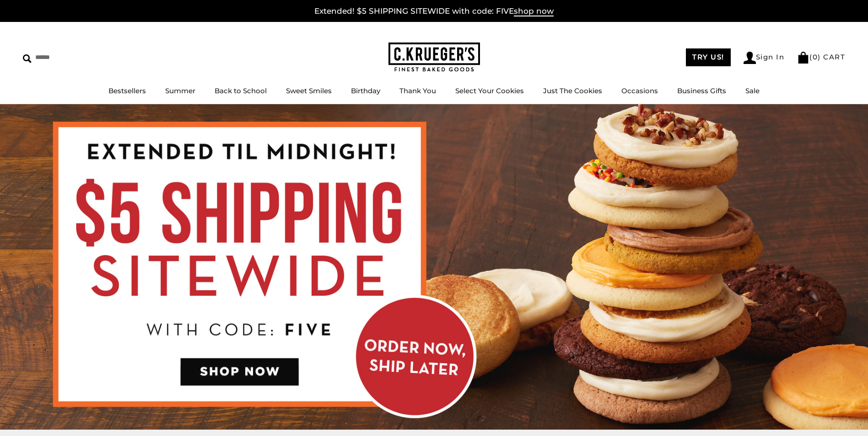  Describe the element at coordinates (27, 59) in the screenshot. I see `img: Search` at that location.